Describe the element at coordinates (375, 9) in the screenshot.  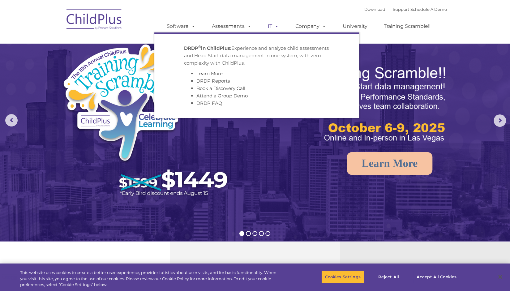
I see `a: Download` at that location.